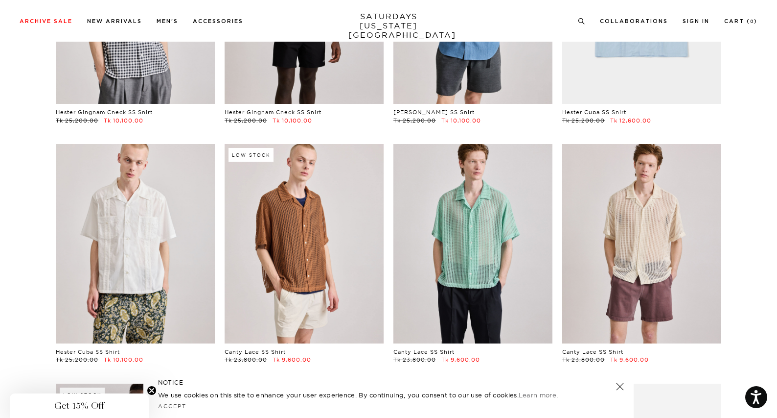 Image resolution: width=777 pixels, height=418 pixels. Describe the element at coordinates (152, 390) in the screenshot. I see `button: Close teaser` at that location.